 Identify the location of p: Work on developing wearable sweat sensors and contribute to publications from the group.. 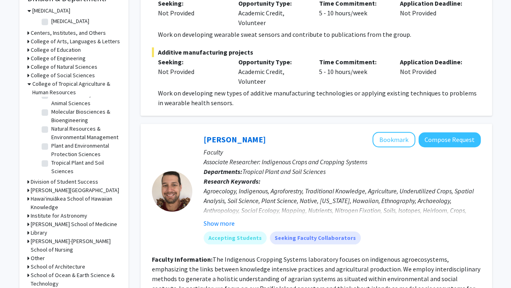
(319, 34).